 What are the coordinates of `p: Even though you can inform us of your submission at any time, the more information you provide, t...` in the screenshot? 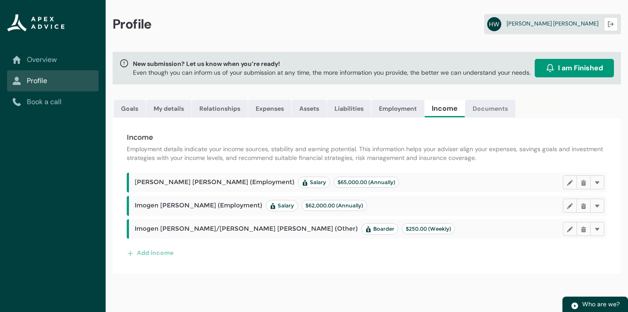 It's located at (332, 73).